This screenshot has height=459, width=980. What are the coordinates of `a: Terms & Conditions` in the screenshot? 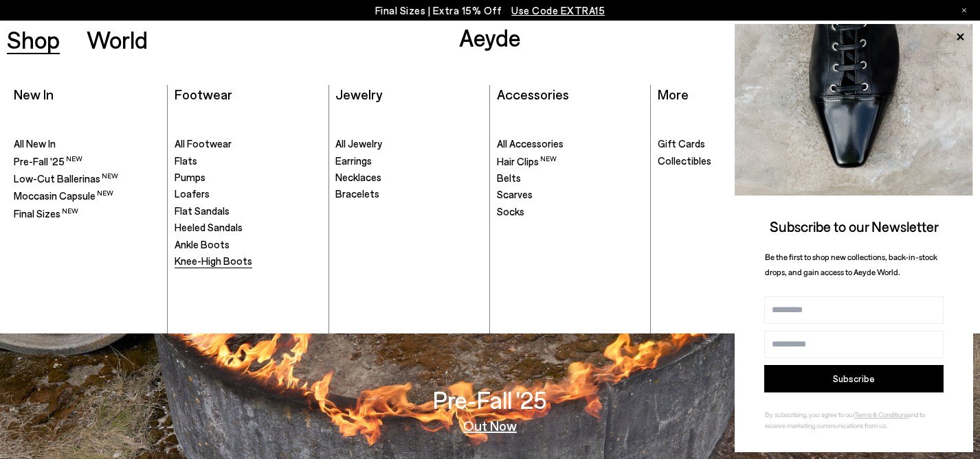 It's located at (881, 415).